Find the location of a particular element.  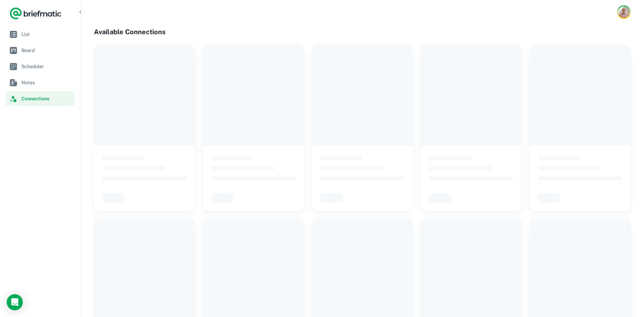

span: Notes is located at coordinates (47, 83).